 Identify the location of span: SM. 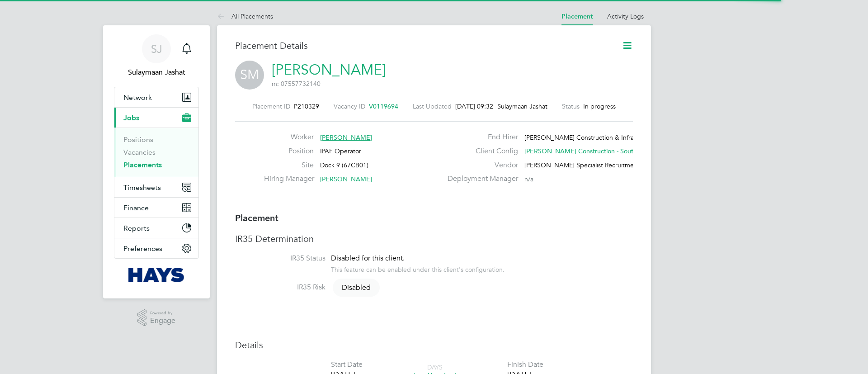
(250, 75).